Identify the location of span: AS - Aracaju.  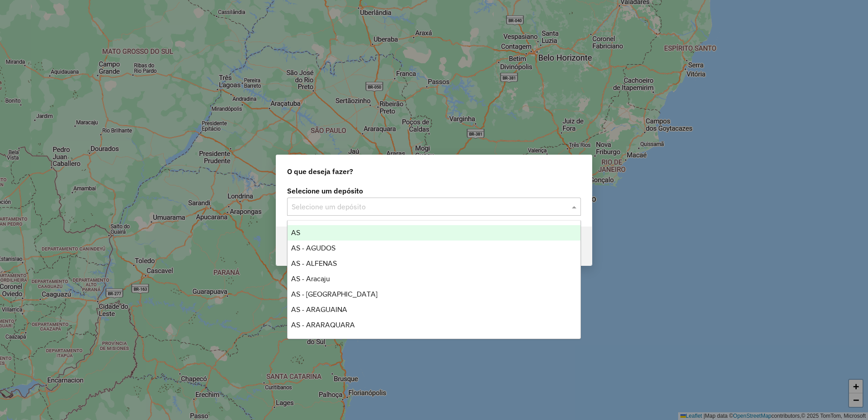
(311, 279).